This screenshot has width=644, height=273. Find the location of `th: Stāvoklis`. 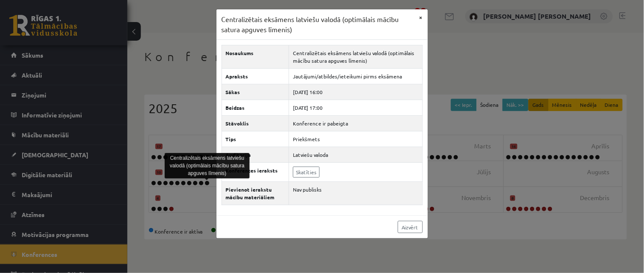

th: Stāvoklis is located at coordinates (255, 124).